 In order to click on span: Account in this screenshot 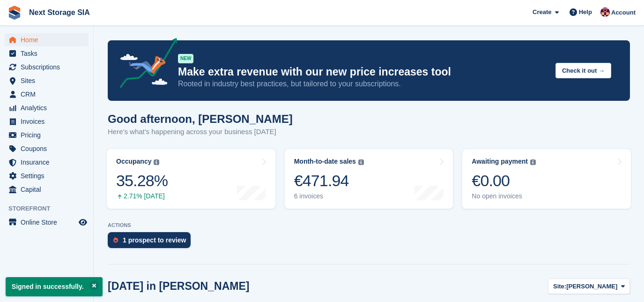, I will do `click(624, 12)`.